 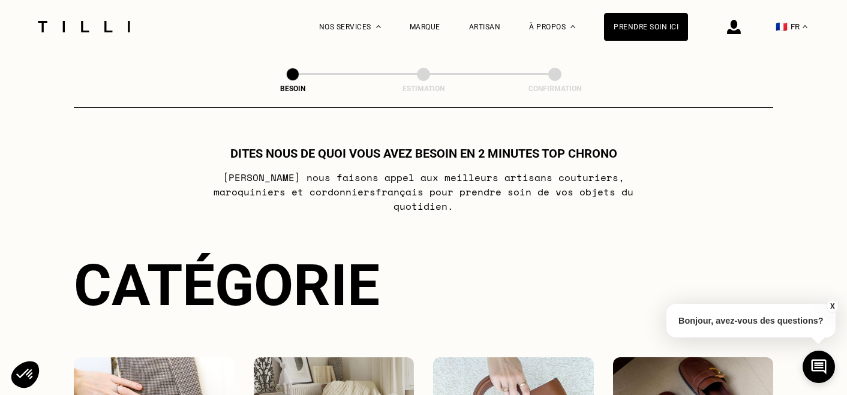 What do you see at coordinates (646, 27) in the screenshot?
I see `div: Prendre soin ici` at bounding box center [646, 27].